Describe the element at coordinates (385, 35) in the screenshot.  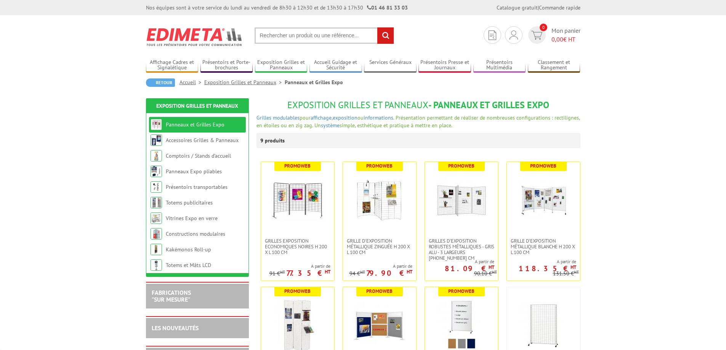
I see `input: rechercher` at that location.